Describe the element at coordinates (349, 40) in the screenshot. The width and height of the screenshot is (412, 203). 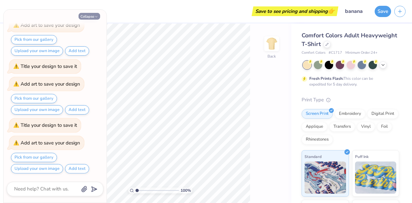
I see `span: Comfort Colors Adult Heavyweight T-Shirt` at that location.